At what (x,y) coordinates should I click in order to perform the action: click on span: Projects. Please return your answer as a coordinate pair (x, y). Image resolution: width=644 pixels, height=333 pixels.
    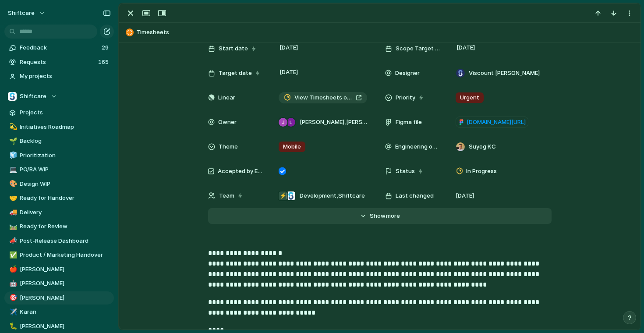
    Looking at the image, I should click on (65, 112).